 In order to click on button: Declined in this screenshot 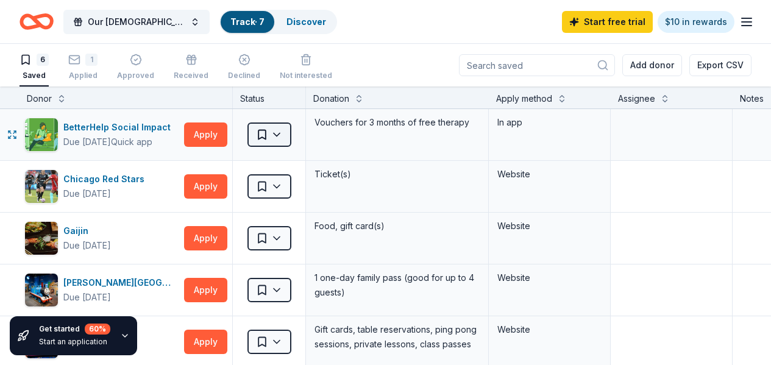, I will do `click(244, 68)`.